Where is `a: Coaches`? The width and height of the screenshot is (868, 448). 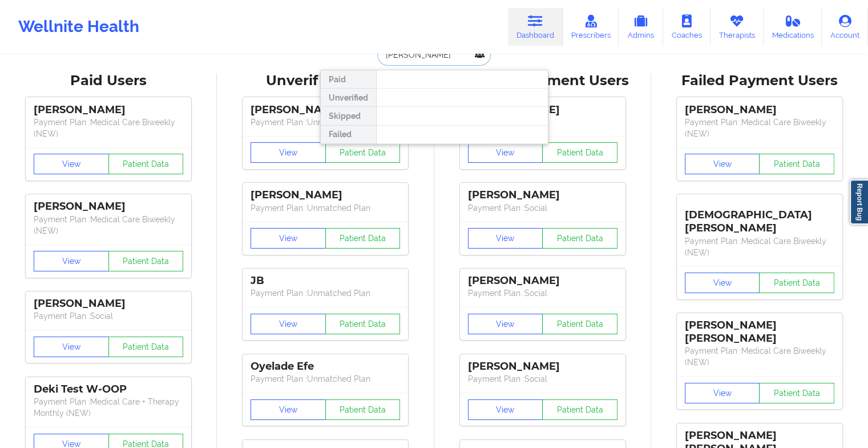 a: Coaches is located at coordinates (687, 27).